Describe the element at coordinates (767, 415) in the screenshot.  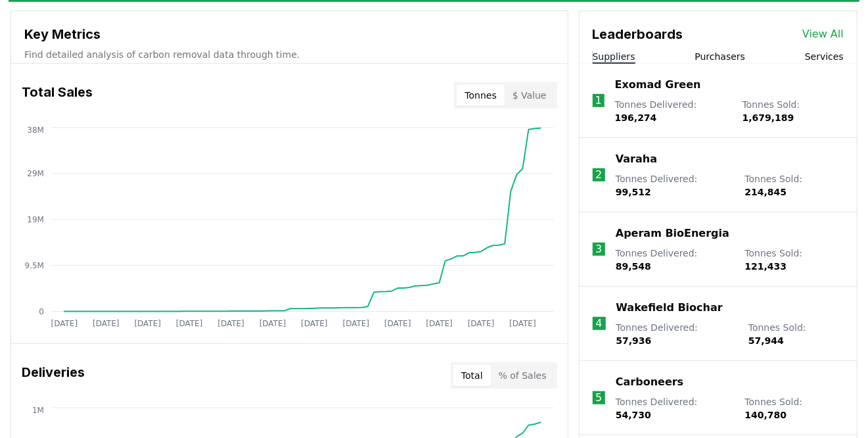
I see `span: 140,780` at that location.